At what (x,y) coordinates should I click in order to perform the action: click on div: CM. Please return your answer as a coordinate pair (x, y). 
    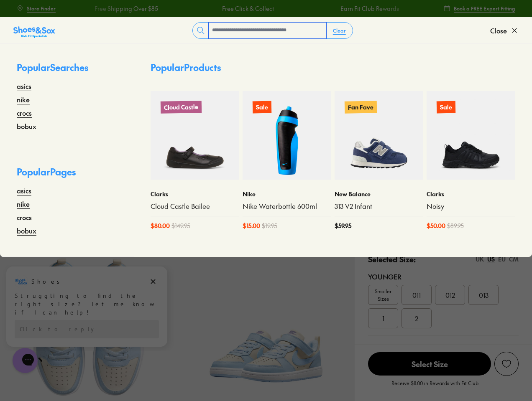
    Looking at the image, I should click on (514, 259).